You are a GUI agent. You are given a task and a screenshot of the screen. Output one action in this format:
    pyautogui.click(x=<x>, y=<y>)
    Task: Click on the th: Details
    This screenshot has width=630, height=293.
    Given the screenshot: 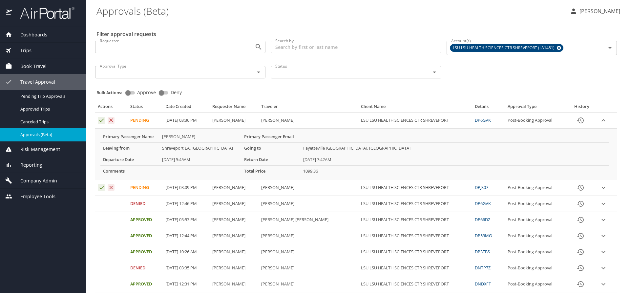 What is the action you would take?
    pyautogui.click(x=489, y=108)
    